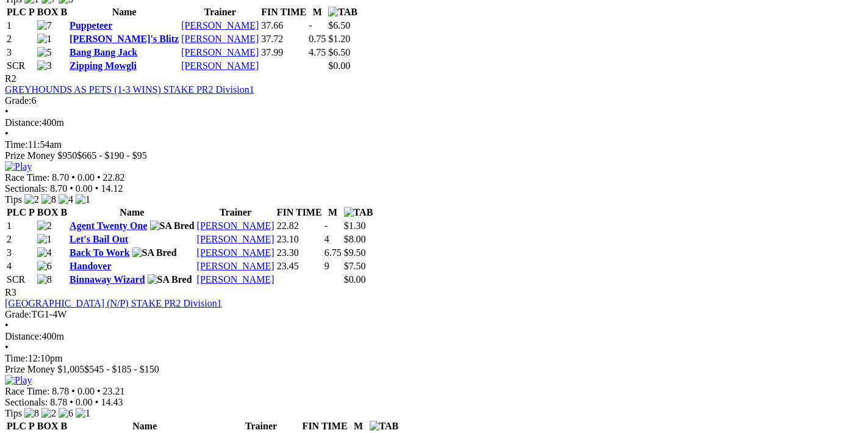 The width and height of the screenshot is (868, 433). I want to click on div: 400m, so click(434, 123).